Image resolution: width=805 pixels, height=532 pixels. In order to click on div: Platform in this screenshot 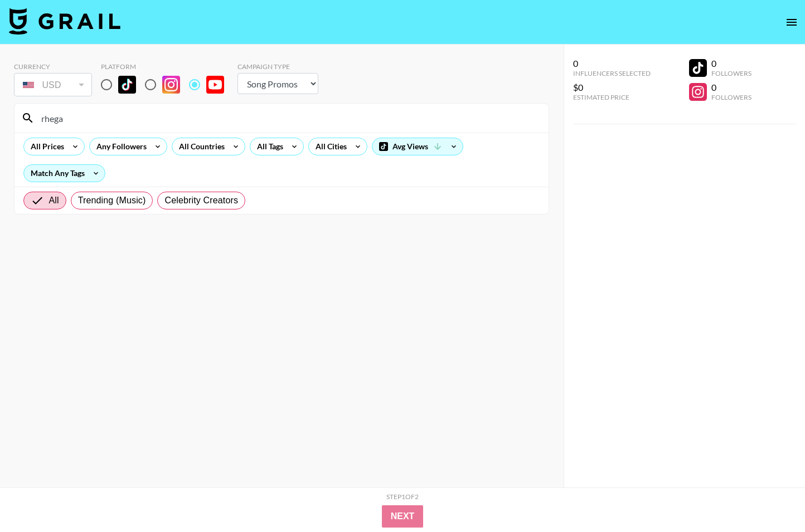, I will do `click(166, 66)`.